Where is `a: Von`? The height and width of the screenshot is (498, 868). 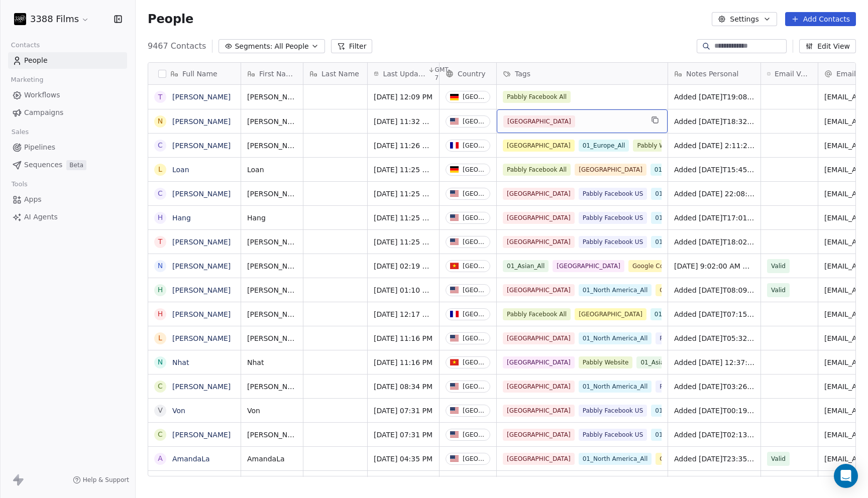
a: Von is located at coordinates (179, 411).